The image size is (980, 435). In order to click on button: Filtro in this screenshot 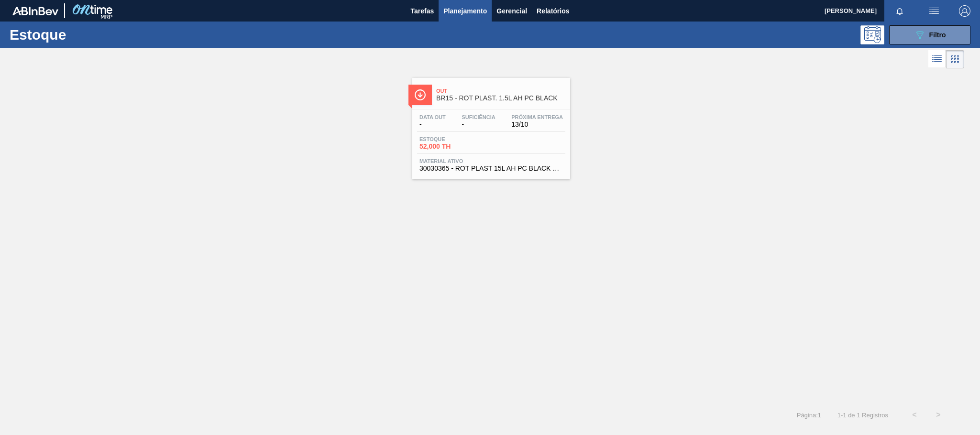, I will do `click(929, 35)`.